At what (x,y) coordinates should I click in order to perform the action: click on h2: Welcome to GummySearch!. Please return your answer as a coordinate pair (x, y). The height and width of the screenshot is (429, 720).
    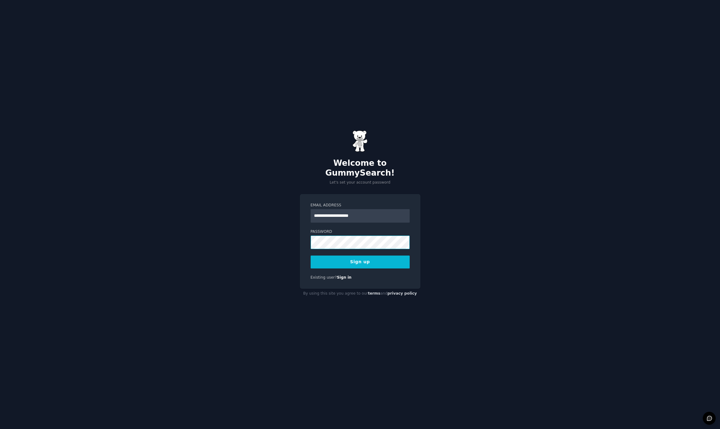
    Looking at the image, I should click on (360, 168).